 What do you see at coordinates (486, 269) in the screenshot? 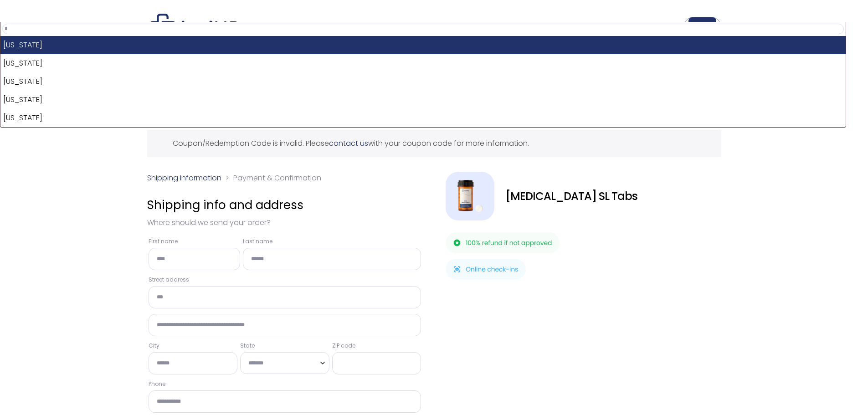
I see `img: Online check-ins` at bounding box center [486, 269].